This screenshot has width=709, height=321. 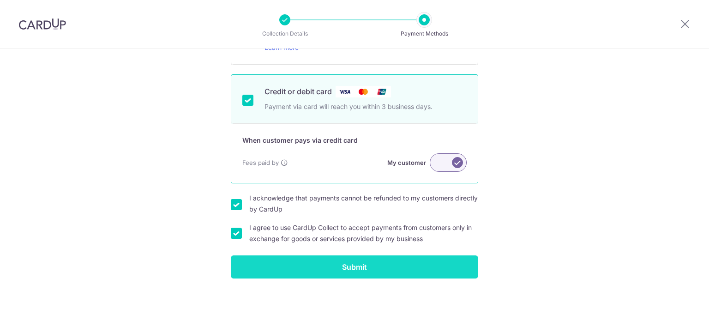 What do you see at coordinates (407, 162) in the screenshot?
I see `label: My customer` at bounding box center [407, 162].